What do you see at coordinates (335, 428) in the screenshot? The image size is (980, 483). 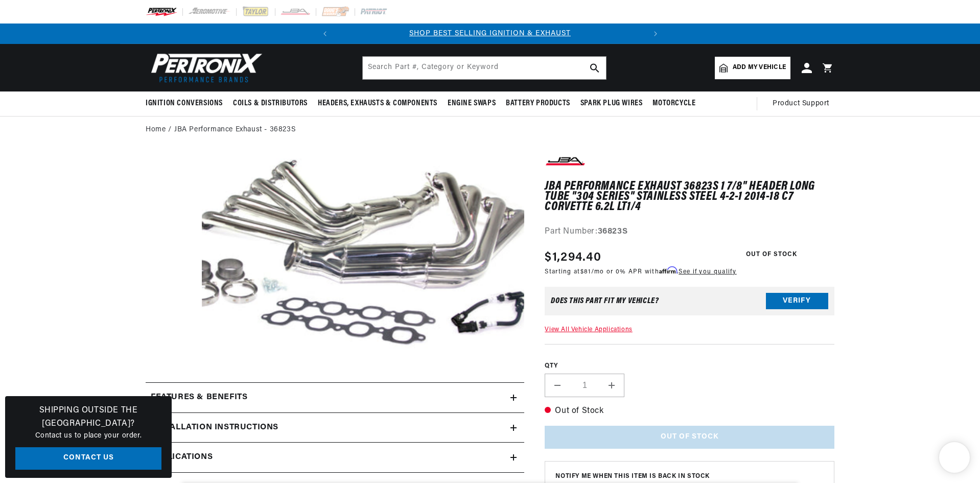 I see `summary: Installation instructions` at bounding box center [335, 428].